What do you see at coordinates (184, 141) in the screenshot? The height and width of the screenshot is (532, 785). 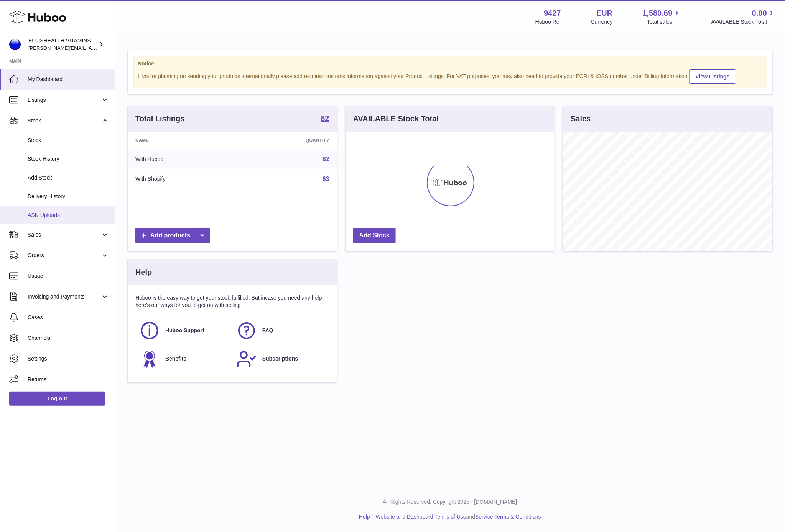 I see `th: Name` at bounding box center [184, 141].